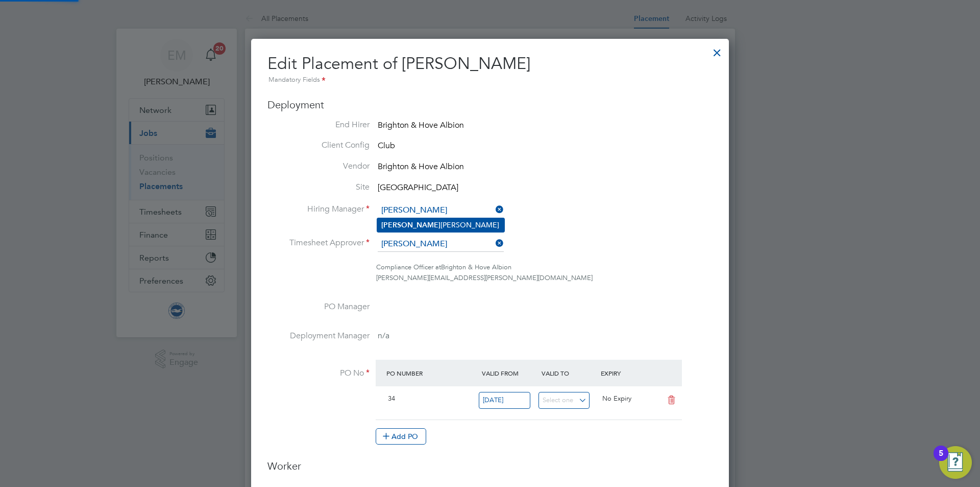  What do you see at coordinates (616, 397) in the screenshot?
I see `span: No Expiry` at bounding box center [616, 397].